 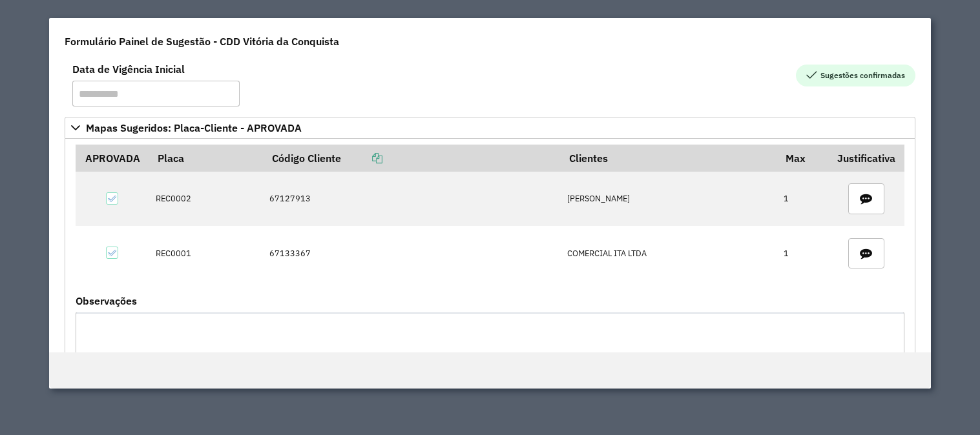 I want to click on a: Mapas Sugeridos: Placa-Cliente - APROVADA, so click(x=490, y=128).